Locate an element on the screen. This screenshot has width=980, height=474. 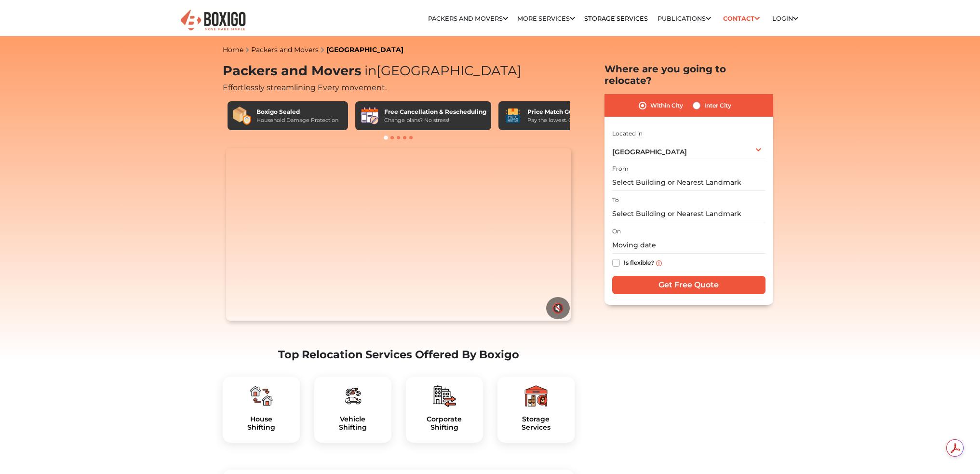
h1: Packers and Movers is located at coordinates (398, 71).